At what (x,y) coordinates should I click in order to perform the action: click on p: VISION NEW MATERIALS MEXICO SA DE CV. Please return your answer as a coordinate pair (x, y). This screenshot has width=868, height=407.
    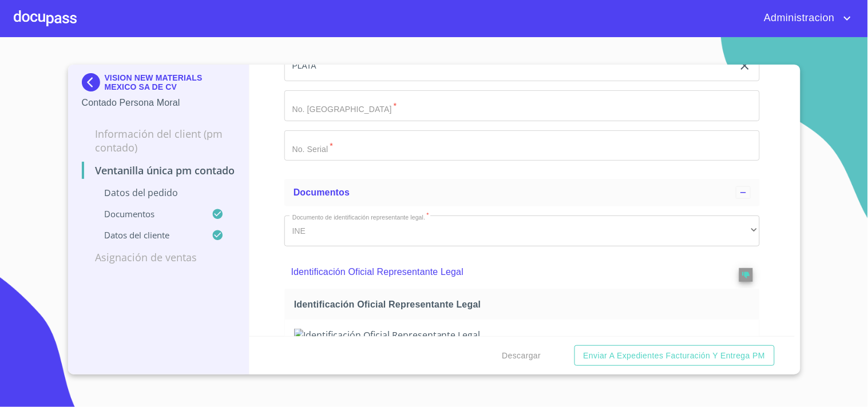
    Looking at the image, I should click on (170, 83).